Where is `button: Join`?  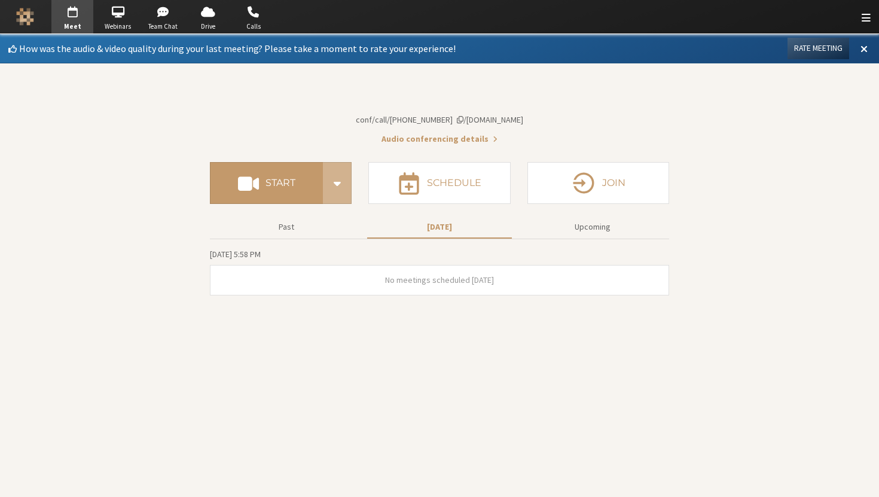
button: Join is located at coordinates (598, 183).